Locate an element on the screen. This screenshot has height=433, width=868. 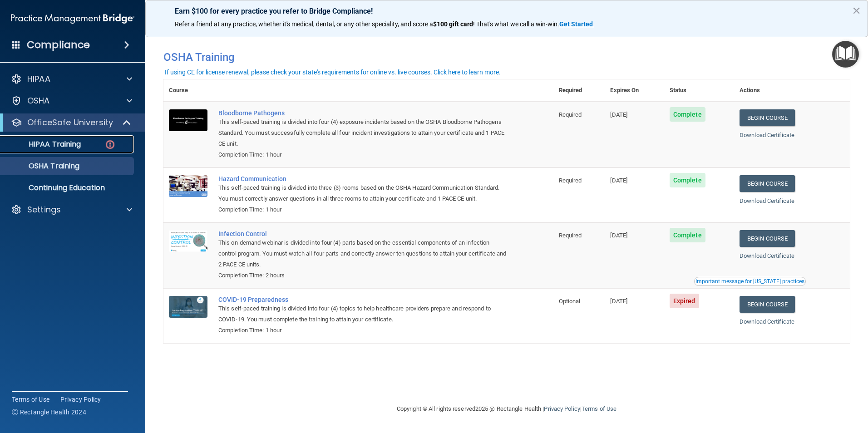
button: Read this if you are a dental practitioner in the state of CA is located at coordinates (750, 281).